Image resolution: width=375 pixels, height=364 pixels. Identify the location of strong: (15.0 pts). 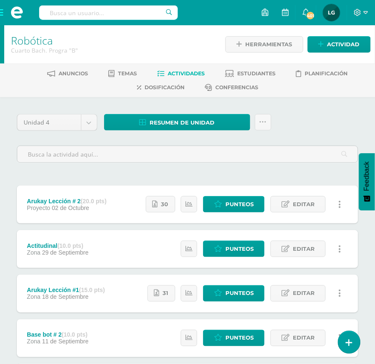
(92, 290).